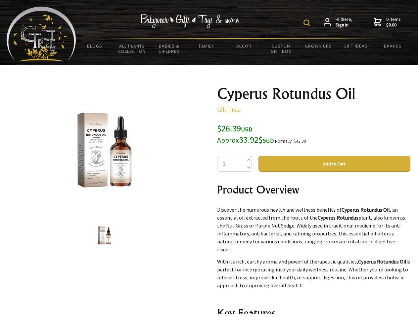 This screenshot has height=317, width=418. Describe the element at coordinates (393, 22) in the screenshot. I see `span: 0 items` at that location.